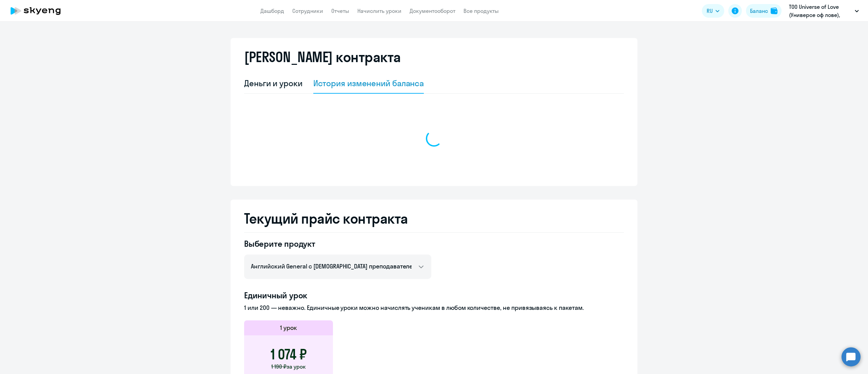 The image size is (868, 374). Describe the element at coordinates (273, 83) in the screenshot. I see `div: Деньги и уроки` at that location.